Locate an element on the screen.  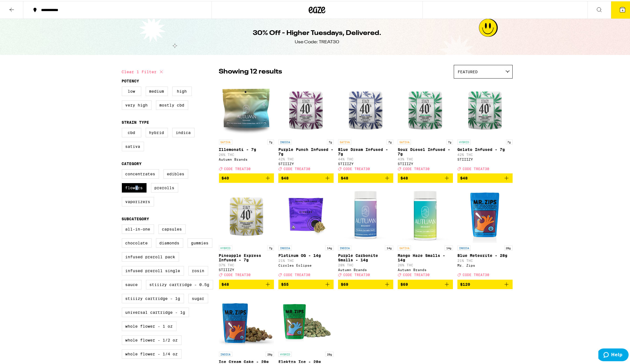
img: STIIIZY - Purple Punch Infused - 7g is located at coordinates (305, 108).